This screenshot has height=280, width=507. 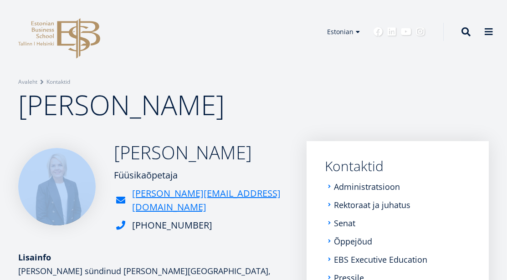 What do you see at coordinates (345, 223) in the screenshot?
I see `a: Senat` at bounding box center [345, 223].